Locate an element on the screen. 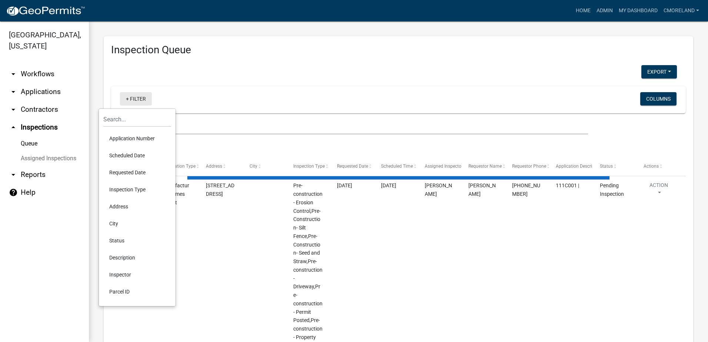  span: 111C001 | is located at coordinates (567, 186).